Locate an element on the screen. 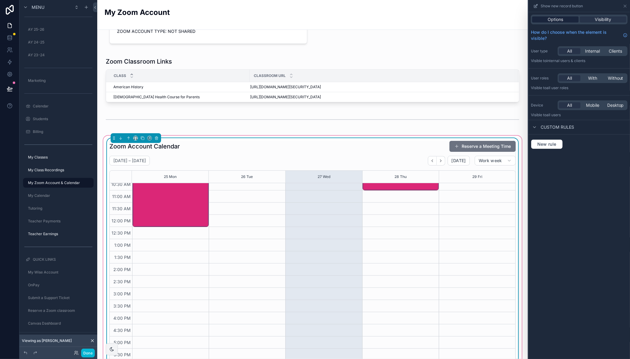 Image resolution: width=630 pixels, height=359 pixels. span: Options is located at coordinates (555, 19).